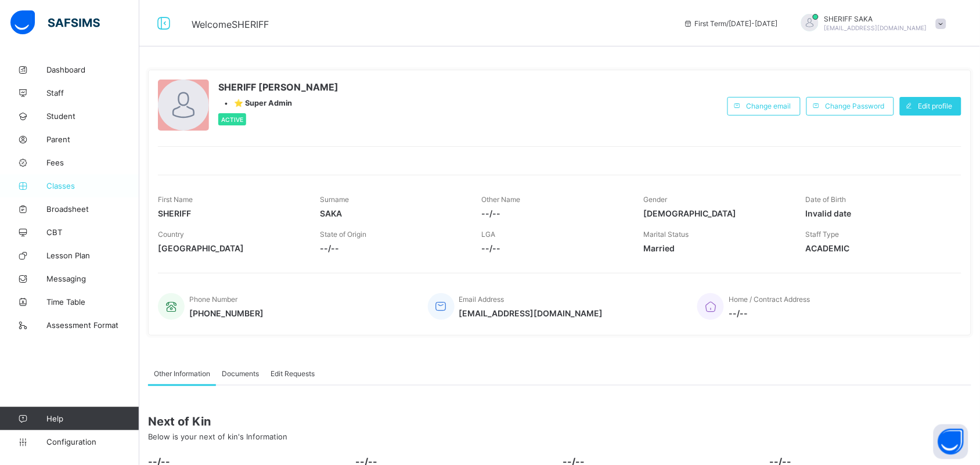 The width and height of the screenshot is (980, 465). What do you see at coordinates (93, 325) in the screenshot?
I see `span: Assessment Format` at bounding box center [93, 325].